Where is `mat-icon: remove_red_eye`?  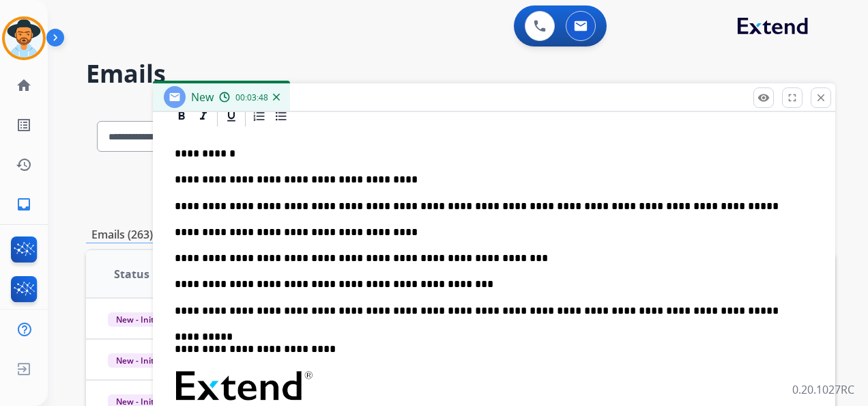
mat-icon: remove_red_eye is located at coordinates (764, 98).